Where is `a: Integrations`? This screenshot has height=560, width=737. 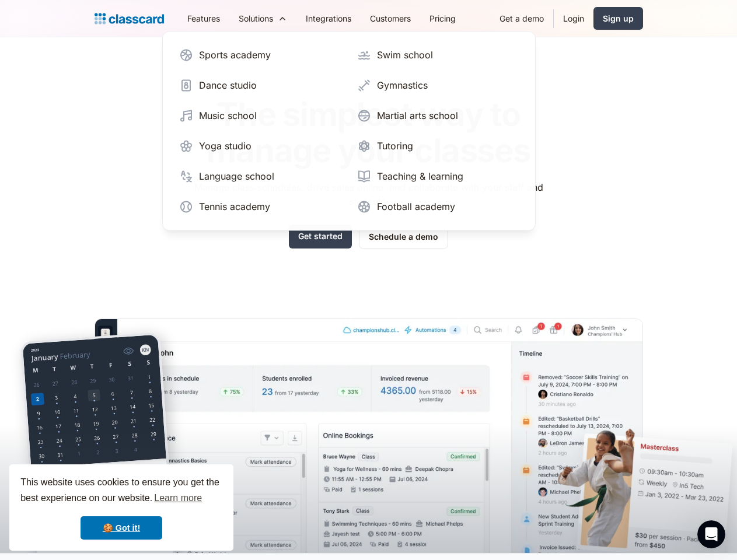
a: Integrations is located at coordinates (328, 18).